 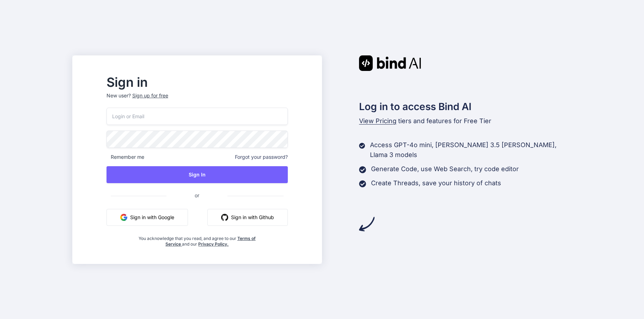 I want to click on button: Sign in with Google, so click(x=147, y=217).